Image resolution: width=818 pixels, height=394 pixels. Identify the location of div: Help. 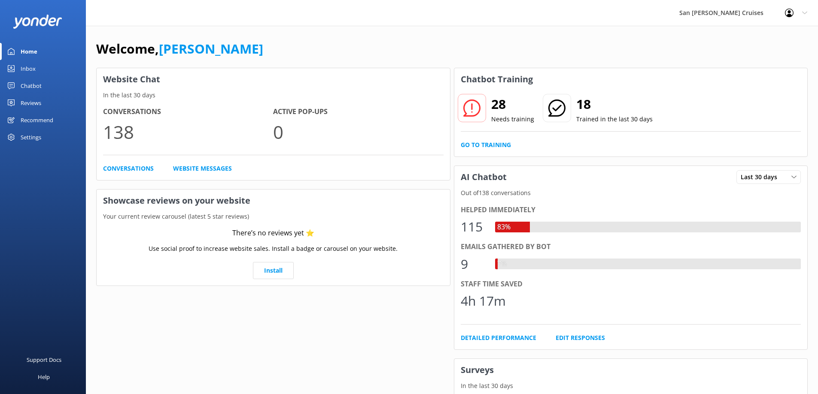
(44, 377).